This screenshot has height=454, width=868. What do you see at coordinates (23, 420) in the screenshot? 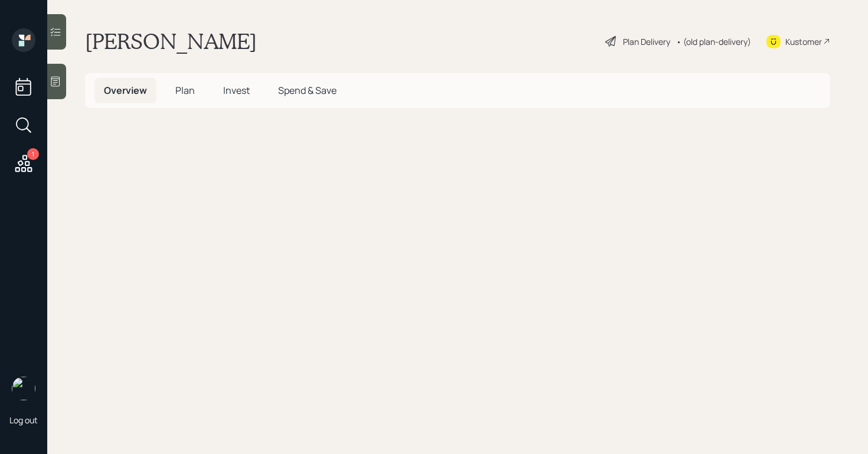
I see `div: Log out` at bounding box center [23, 420].